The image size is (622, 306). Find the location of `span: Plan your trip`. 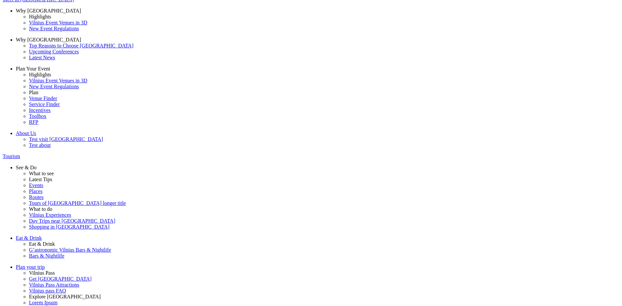

span: Plan your trip is located at coordinates (30, 266).